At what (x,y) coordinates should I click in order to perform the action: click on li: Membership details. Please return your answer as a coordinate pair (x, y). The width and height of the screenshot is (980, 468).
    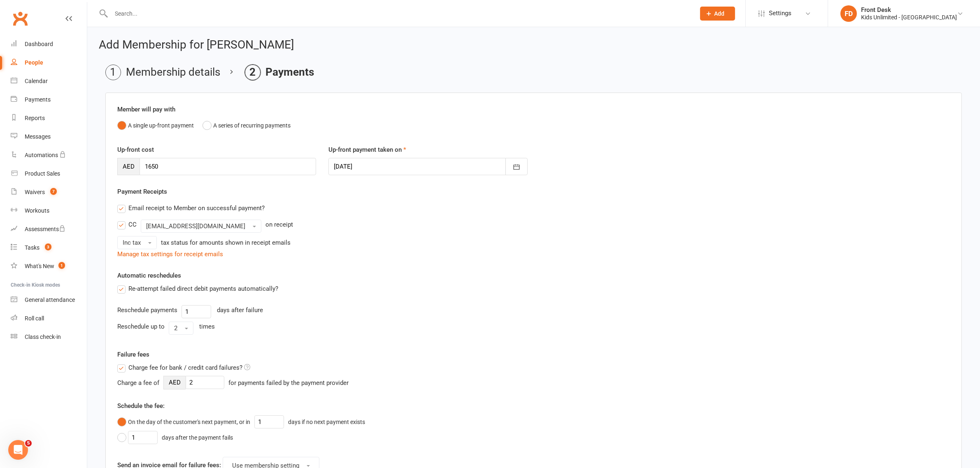
    Looking at the image, I should click on (163, 72).